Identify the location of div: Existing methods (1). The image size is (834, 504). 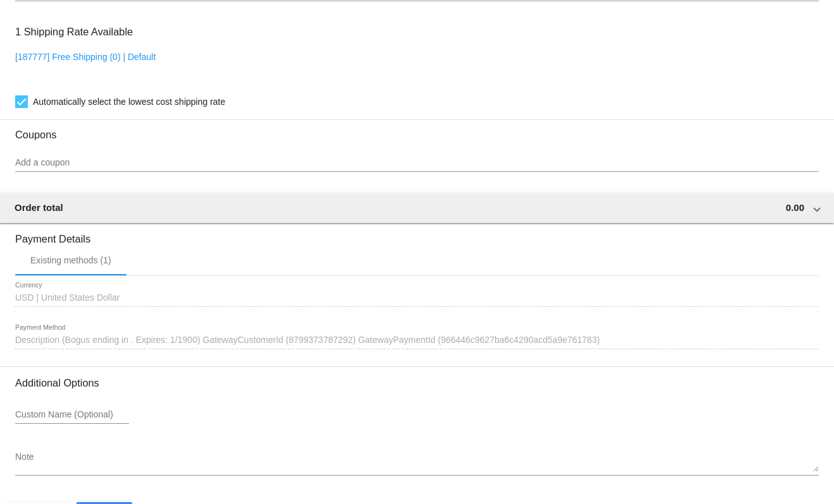
(71, 261).